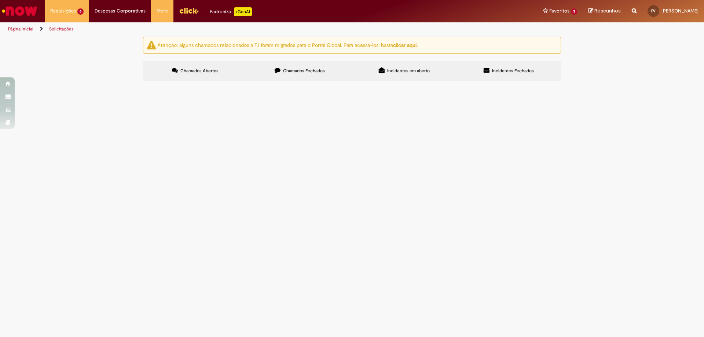 The image size is (704, 337). Describe the element at coordinates (120, 11) in the screenshot. I see `span: Despesas Corporativas` at that location.